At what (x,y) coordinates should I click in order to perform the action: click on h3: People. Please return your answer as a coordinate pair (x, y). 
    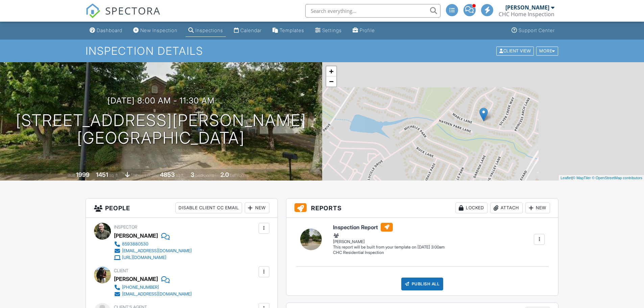
    Looking at the image, I should click on (181, 208).